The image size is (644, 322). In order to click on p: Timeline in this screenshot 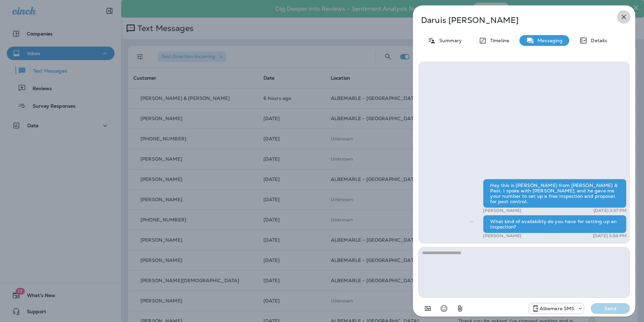, I will do `click(498, 40)`.